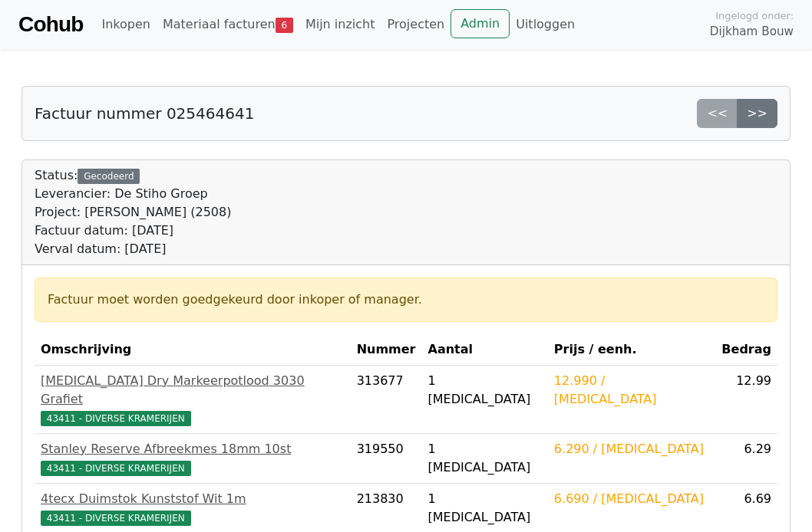  Describe the element at coordinates (133, 212) in the screenshot. I see `div: Status:` at that location.